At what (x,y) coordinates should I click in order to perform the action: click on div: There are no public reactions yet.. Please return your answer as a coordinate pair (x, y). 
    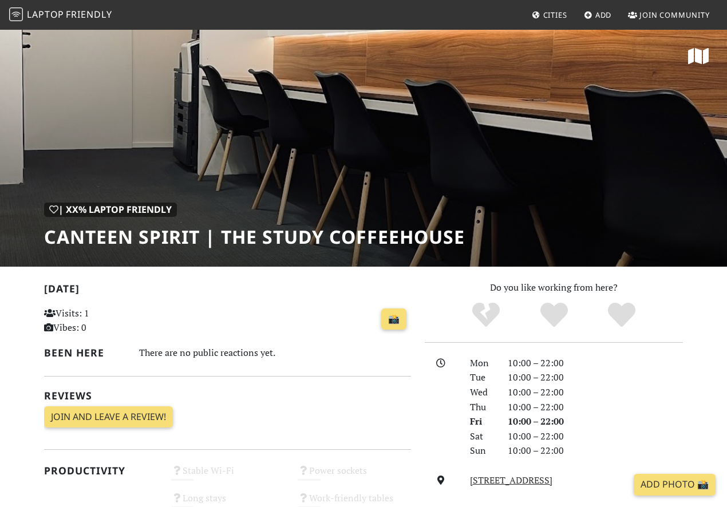
    Looking at the image, I should click on (275, 353).